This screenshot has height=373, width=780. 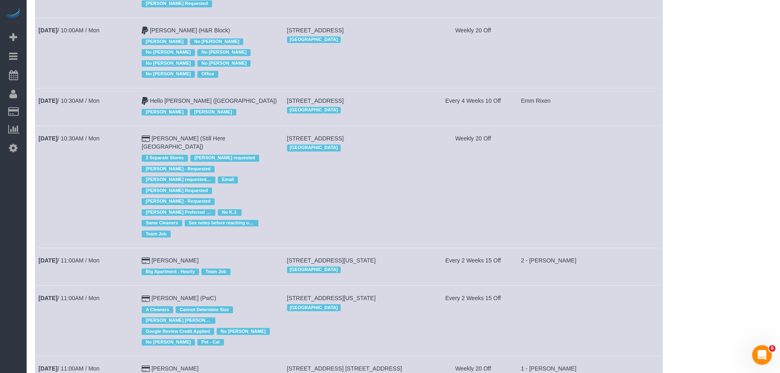 I want to click on a: Automaid Logo, so click(x=13, y=14).